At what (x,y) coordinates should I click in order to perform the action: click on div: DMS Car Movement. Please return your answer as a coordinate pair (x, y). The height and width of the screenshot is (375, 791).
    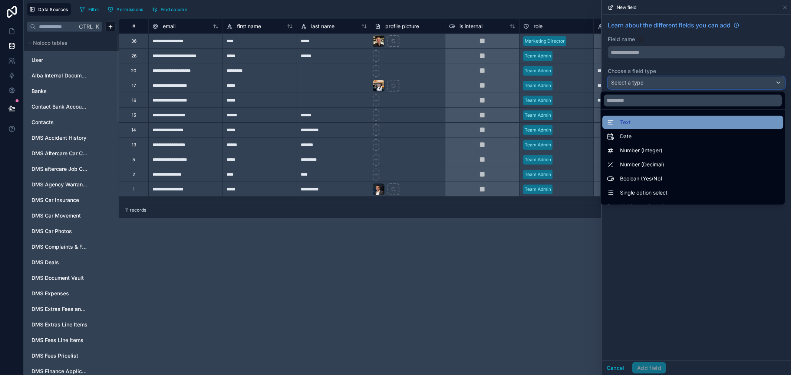
    Looking at the image, I should click on (71, 216).